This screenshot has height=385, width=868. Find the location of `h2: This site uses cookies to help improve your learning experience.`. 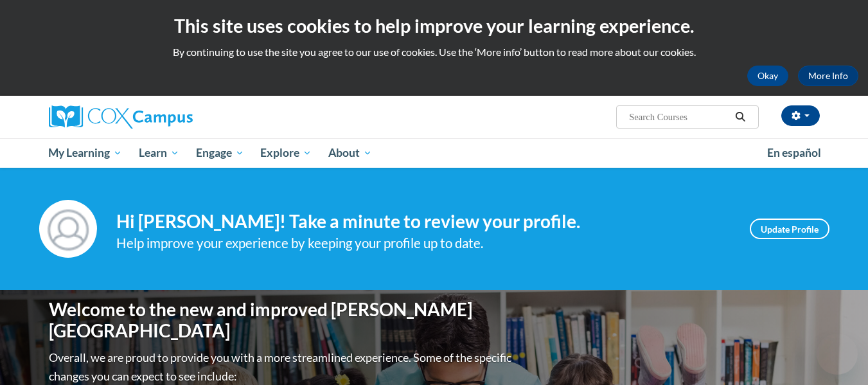

h2: This site uses cookies to help improve your learning experience. is located at coordinates (434, 25).